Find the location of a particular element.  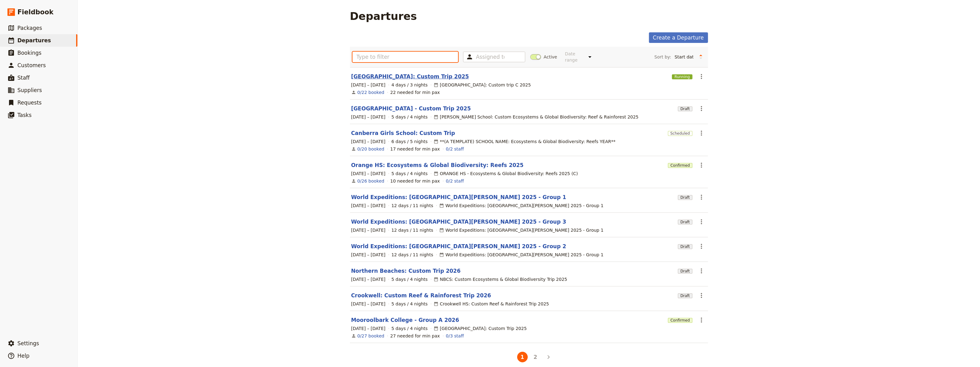

a: 0/3 staff is located at coordinates (455, 336).